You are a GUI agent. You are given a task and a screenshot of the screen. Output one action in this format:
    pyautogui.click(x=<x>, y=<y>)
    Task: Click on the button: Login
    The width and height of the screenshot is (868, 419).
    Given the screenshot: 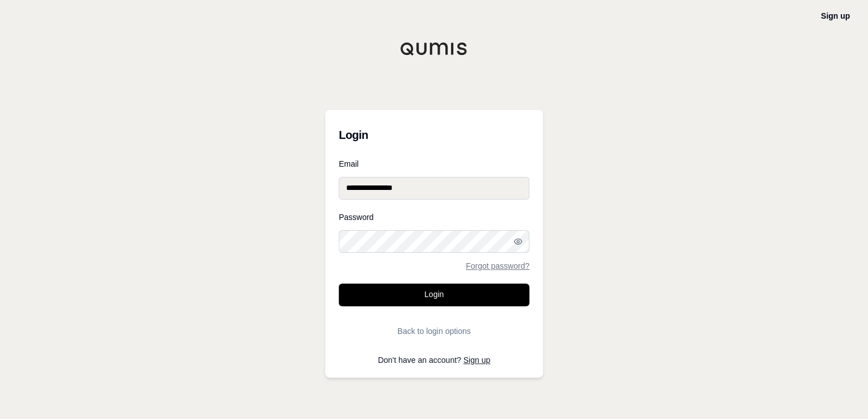 What is the action you would take?
    pyautogui.click(x=434, y=295)
    